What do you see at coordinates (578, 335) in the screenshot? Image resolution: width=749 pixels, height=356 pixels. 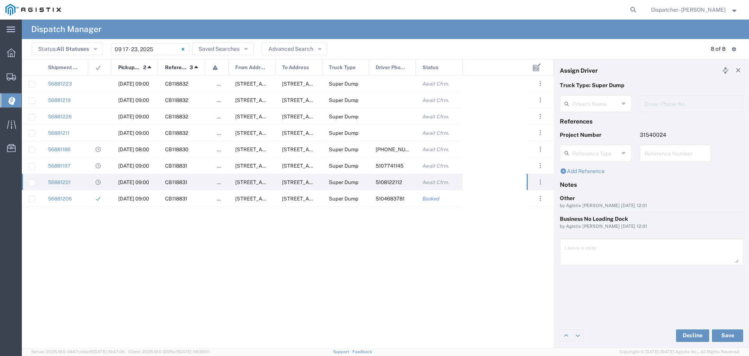 I see `a: Edit next row` at bounding box center [578, 335].